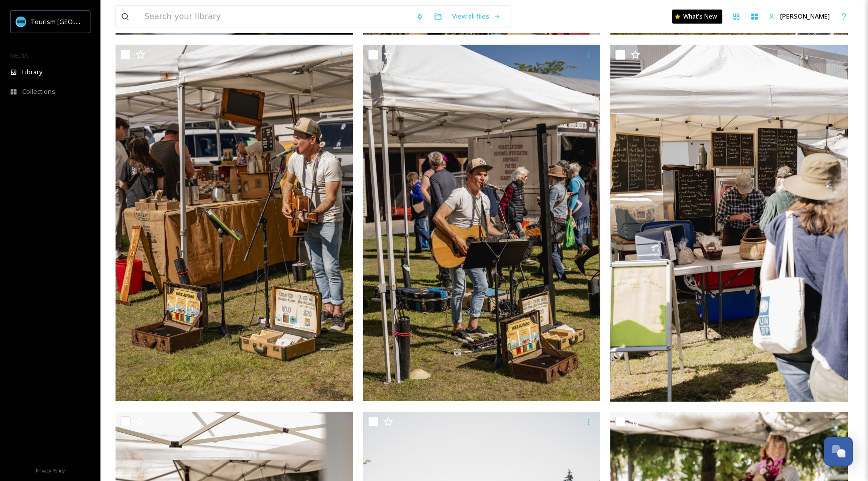 This screenshot has width=868, height=481. Describe the element at coordinates (476, 16) in the screenshot. I see `div: View all files` at that location.